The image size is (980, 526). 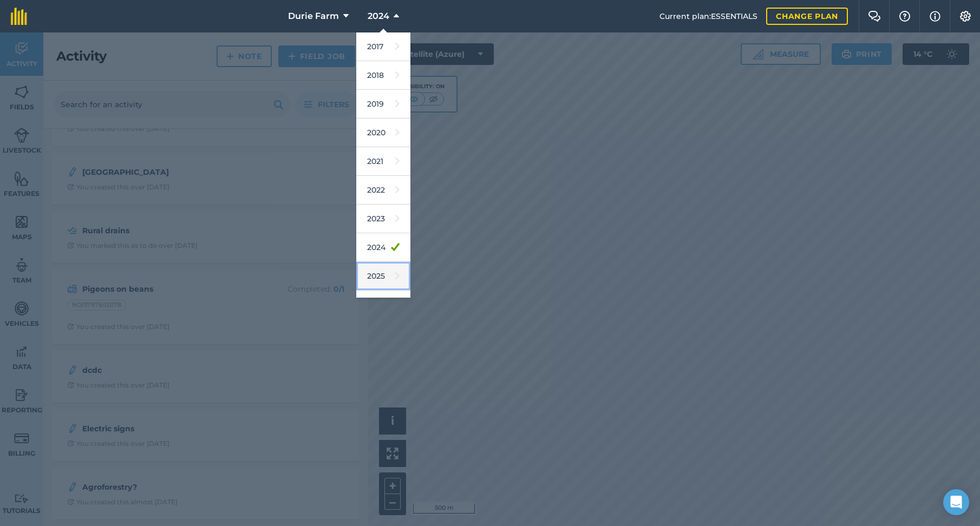 I want to click on a: 2026, so click(x=383, y=305).